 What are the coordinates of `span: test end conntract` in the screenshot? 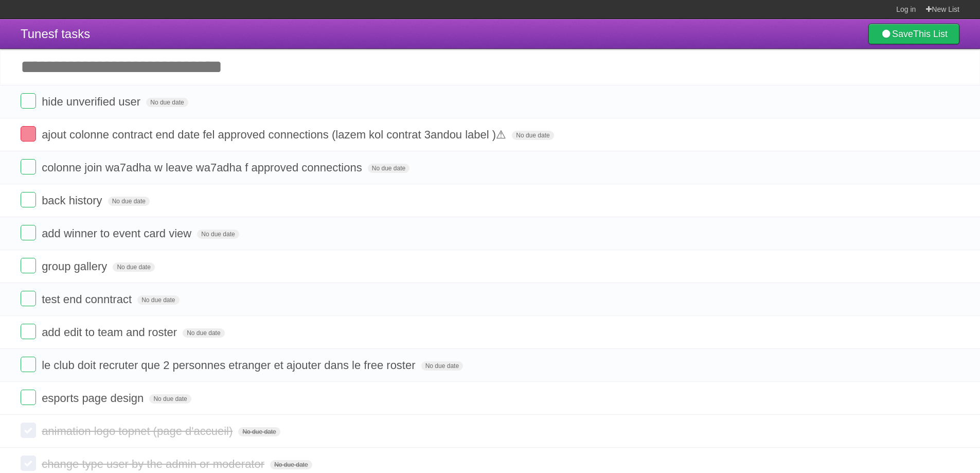 It's located at (88, 299).